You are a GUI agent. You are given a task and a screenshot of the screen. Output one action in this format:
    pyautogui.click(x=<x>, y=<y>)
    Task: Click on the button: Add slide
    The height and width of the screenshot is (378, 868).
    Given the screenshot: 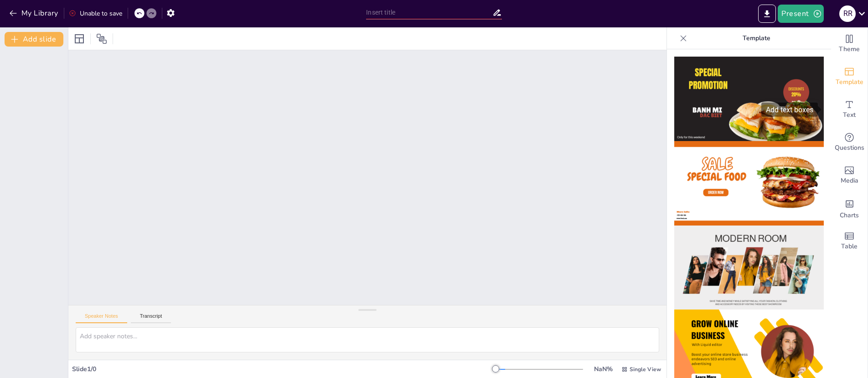 What is the action you would take?
    pyautogui.click(x=34, y=39)
    